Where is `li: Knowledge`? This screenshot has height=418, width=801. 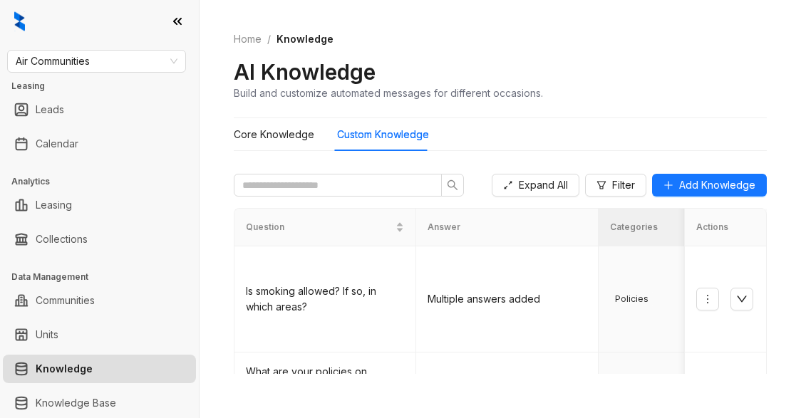
li: Knowledge is located at coordinates (99, 369).